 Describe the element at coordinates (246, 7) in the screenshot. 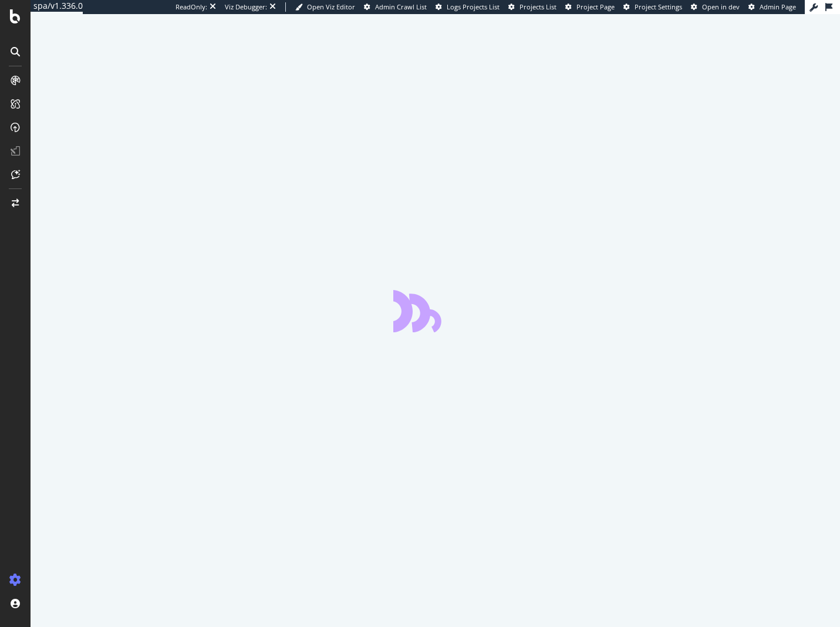

I see `div: Viz Debugger:` at that location.